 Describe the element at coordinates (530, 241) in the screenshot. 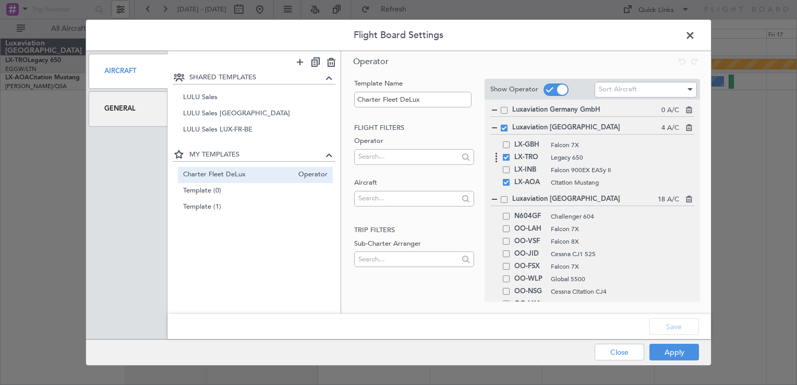

I see `span: OO-VSF` at that location.